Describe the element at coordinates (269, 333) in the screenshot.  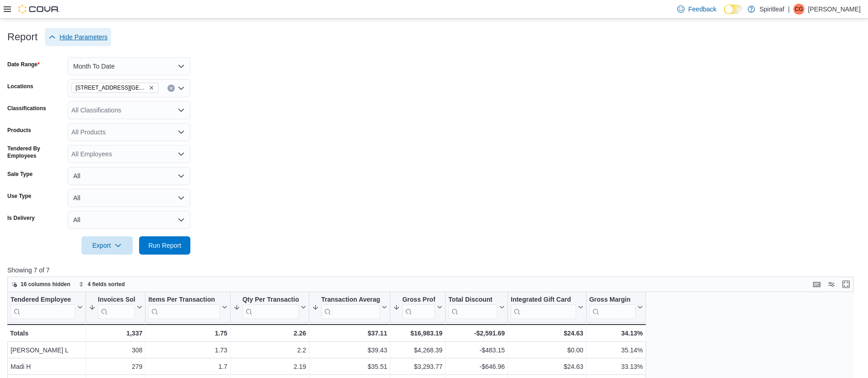
I see `div: 2.26` at that location.